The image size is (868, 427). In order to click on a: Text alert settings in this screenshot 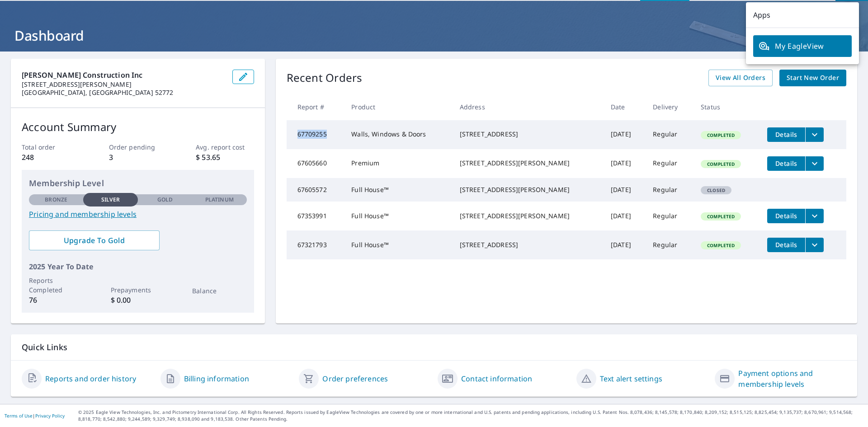, I will do `click(631, 379)`.